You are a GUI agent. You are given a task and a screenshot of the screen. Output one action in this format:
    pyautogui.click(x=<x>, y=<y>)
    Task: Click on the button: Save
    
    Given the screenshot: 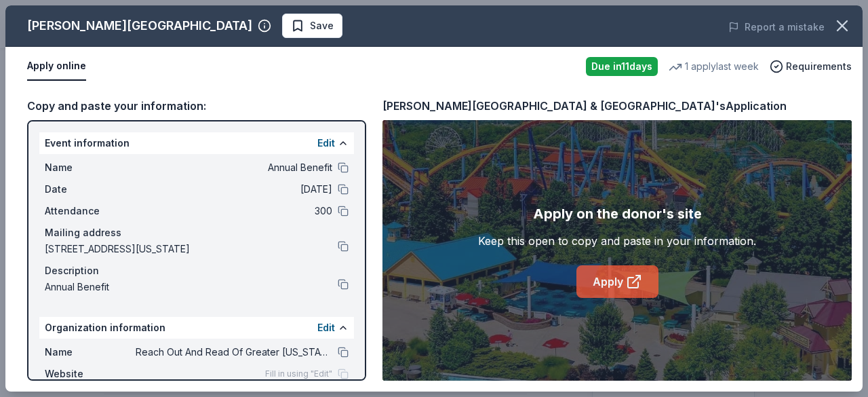 What is the action you would take?
    pyautogui.click(x=312, y=25)
    